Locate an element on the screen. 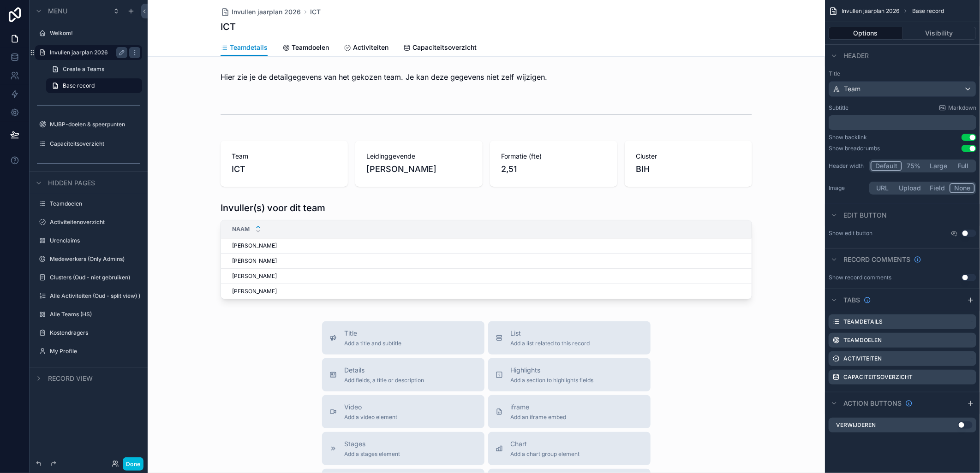  label: Activiteitenoverzicht is located at coordinates (93, 222).